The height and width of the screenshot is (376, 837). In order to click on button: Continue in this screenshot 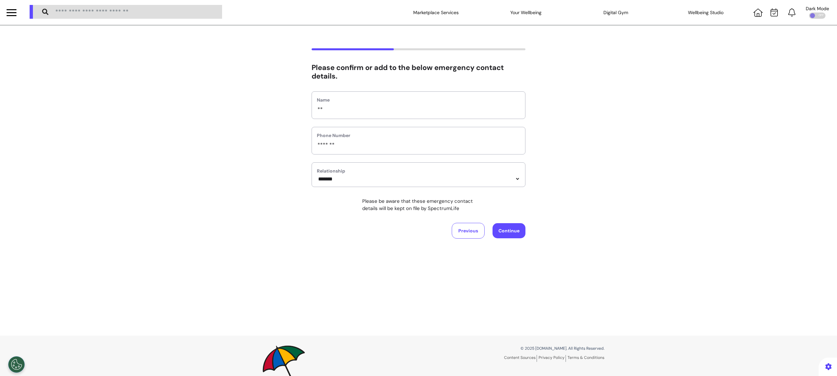, I will do `click(509, 231)`.